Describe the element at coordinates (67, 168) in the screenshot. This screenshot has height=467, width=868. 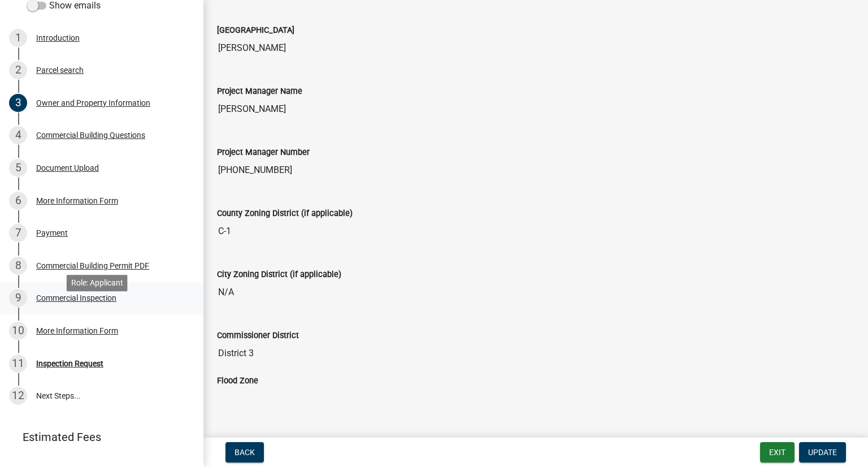
I see `div: Document Upload` at that location.